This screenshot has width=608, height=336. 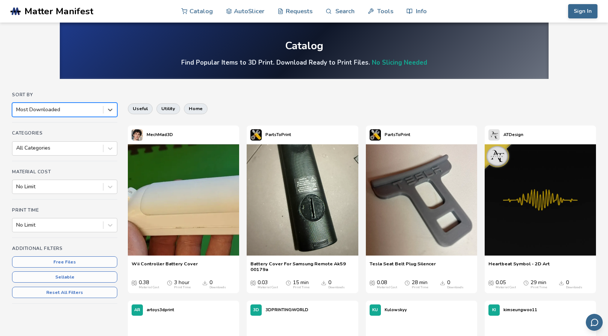 What do you see at coordinates (519, 267) in the screenshot?
I see `span: Heartbeat Symbol - 2D Art` at bounding box center [519, 267].